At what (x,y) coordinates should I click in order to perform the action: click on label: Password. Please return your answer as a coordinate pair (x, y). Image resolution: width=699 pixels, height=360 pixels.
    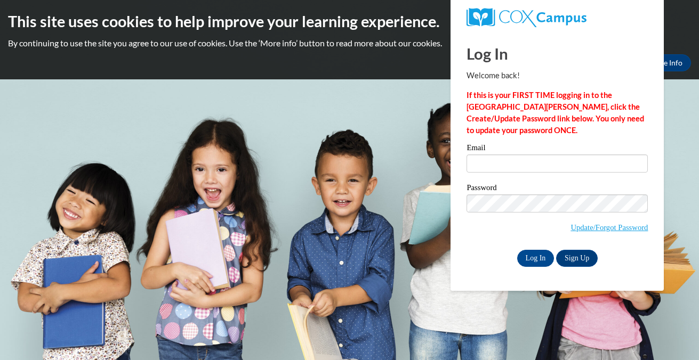
    Looking at the image, I should click on (557, 189).